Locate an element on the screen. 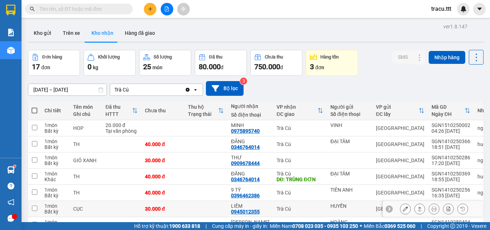 Image resolution: width=490 pixels, height=230 pixels. button: Kho nhận is located at coordinates (102, 33).